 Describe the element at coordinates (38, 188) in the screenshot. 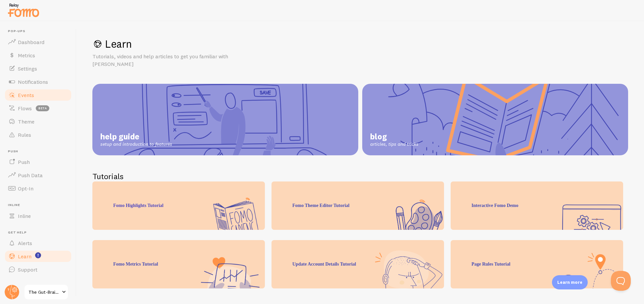

I see `a: Opt-In` at that location.